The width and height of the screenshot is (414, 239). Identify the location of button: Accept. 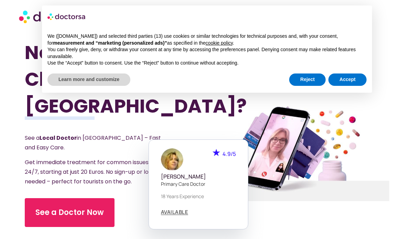
(347, 80).